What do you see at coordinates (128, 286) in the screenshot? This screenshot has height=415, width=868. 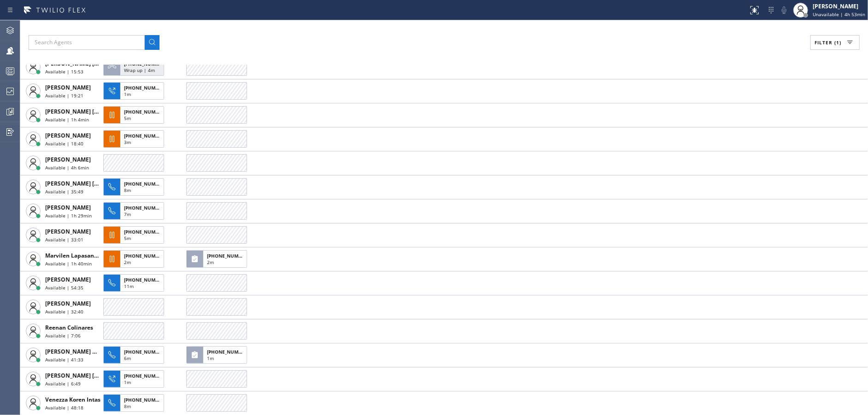 I see `span: 11m` at bounding box center [128, 286].